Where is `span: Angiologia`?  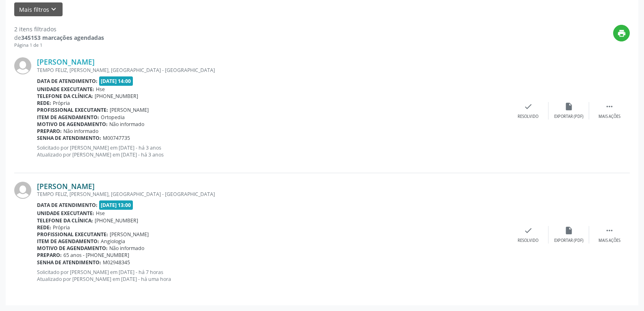 span: Angiologia is located at coordinates (113, 241).